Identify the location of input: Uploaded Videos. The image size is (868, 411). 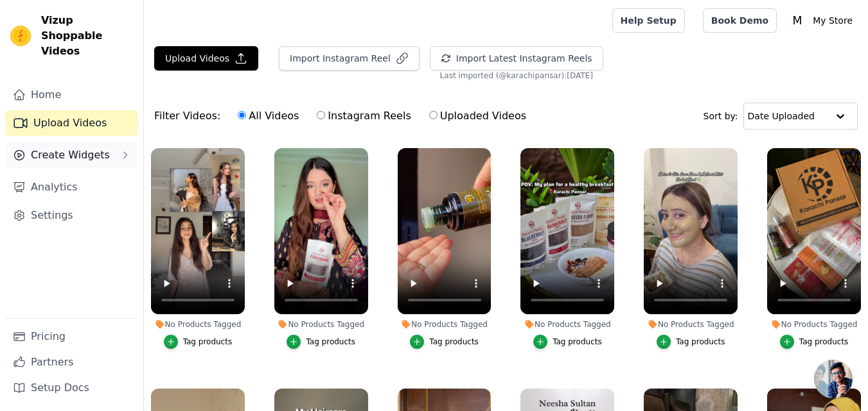
(433, 115).